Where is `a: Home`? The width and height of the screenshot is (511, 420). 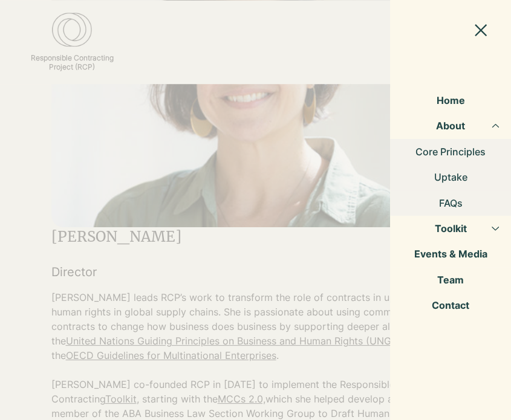
a: Home is located at coordinates (450, 101).